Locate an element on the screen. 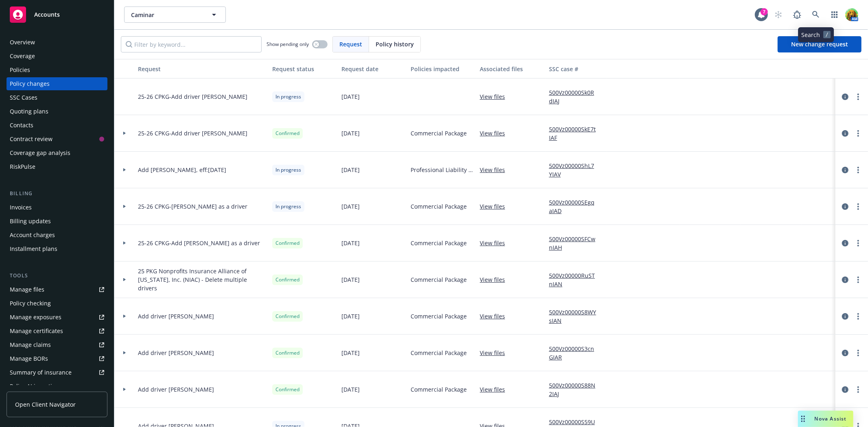  a: Quoting plans is located at coordinates (57, 111).